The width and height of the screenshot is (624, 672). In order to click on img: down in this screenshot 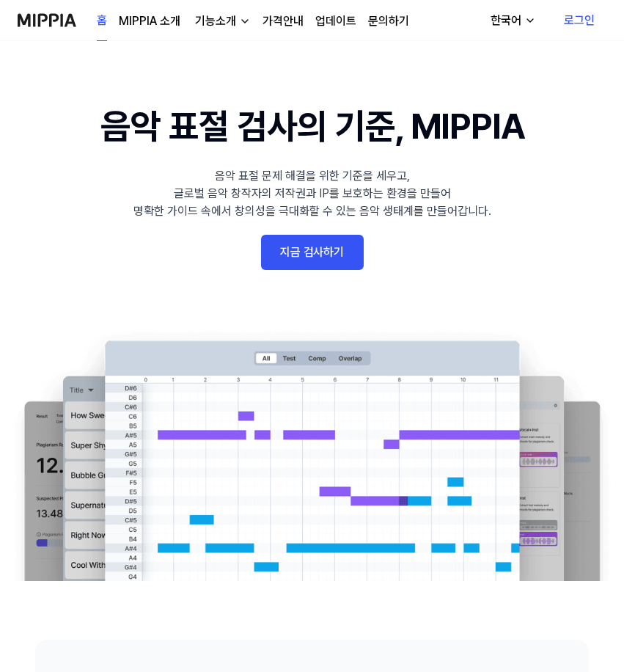, I will do `click(245, 22)`.